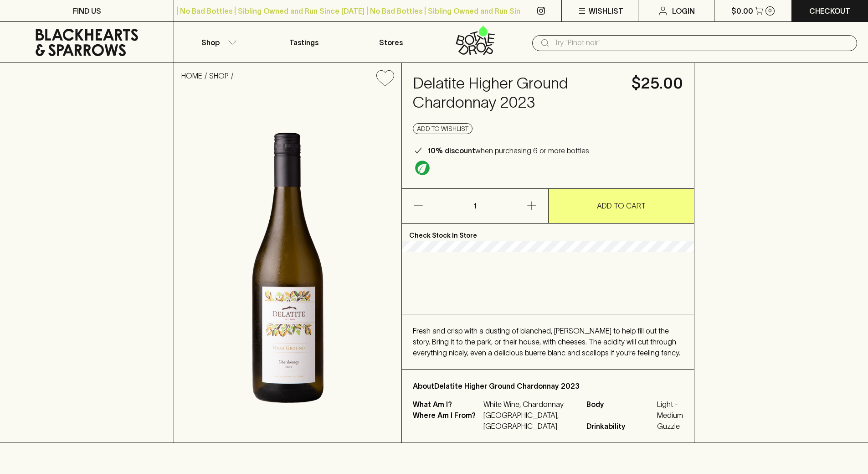 The image size is (868, 474). What do you see at coordinates (192, 76) in the screenshot?
I see `a: HOME` at bounding box center [192, 76].